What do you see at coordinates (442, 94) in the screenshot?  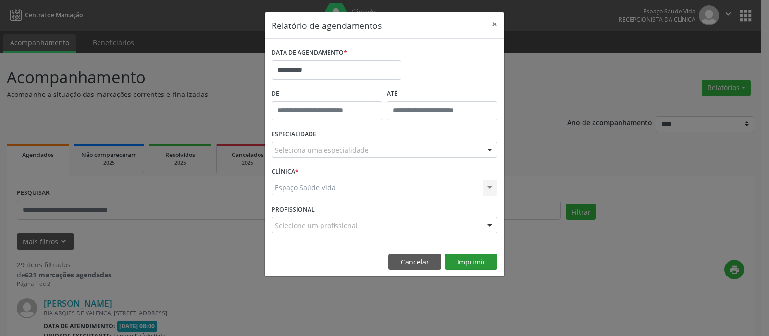 I see `label: ATÉ` at bounding box center [442, 94].